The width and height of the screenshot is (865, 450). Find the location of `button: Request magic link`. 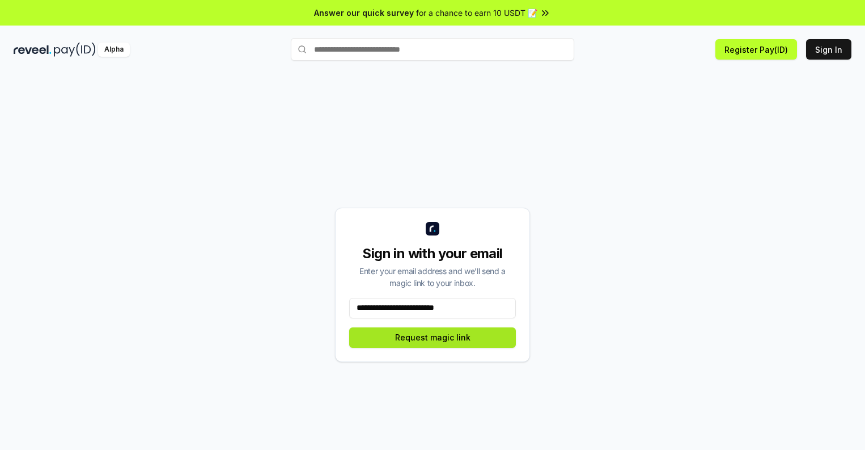

button: Request magic link is located at coordinates (433, 337).